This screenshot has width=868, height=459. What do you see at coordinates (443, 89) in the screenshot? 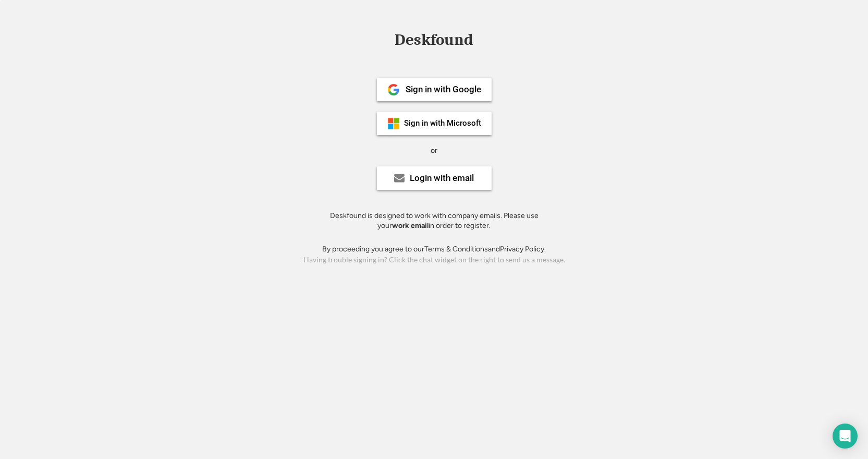
I see `div: Sign in with Google` at bounding box center [443, 89].